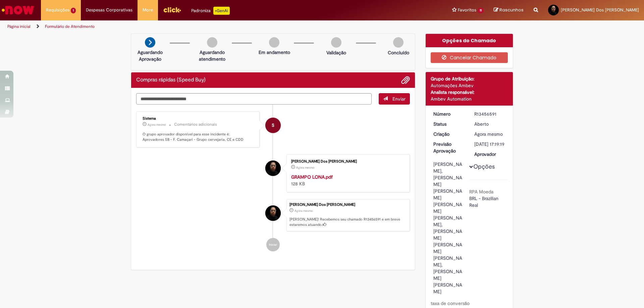 Image resolution: width=644 pixels, height=308 pixels. I want to click on a: Rascunhos, so click(509, 10).